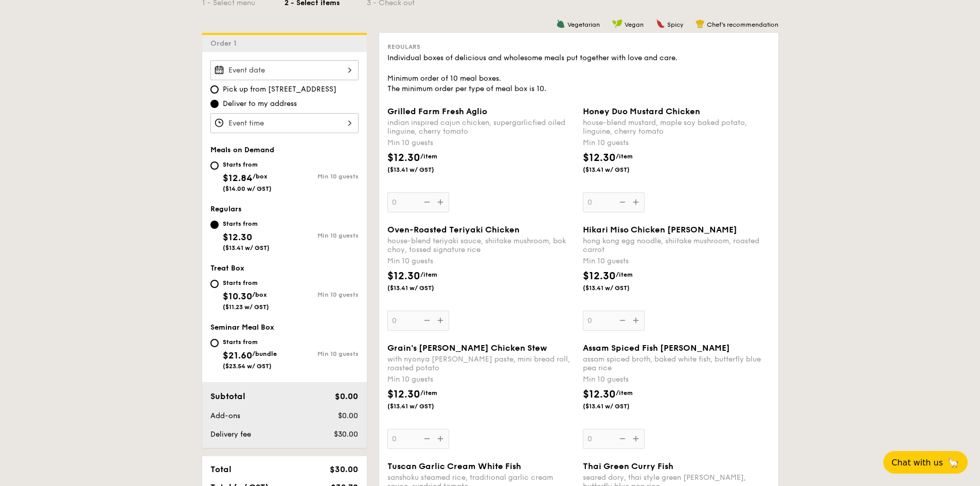  I want to click on span: $10.30, so click(237, 296).